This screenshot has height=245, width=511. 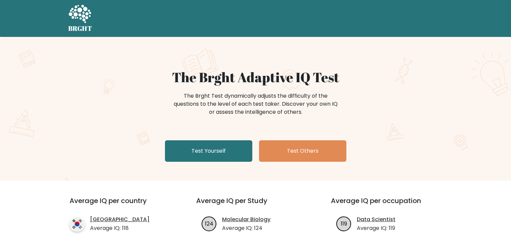 I want to click on div: The Brght Test dynamically adjusts the difficulty of the questions to the level of each test take..., so click(x=256, y=104).